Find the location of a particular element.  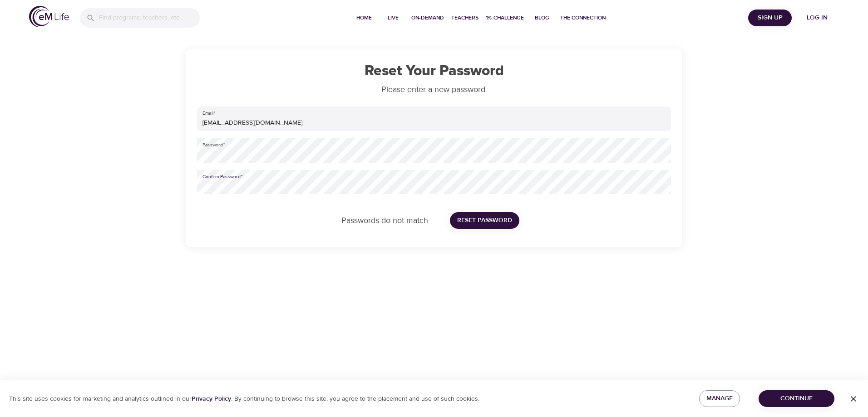

h1: Reset Your Password is located at coordinates (434, 71).